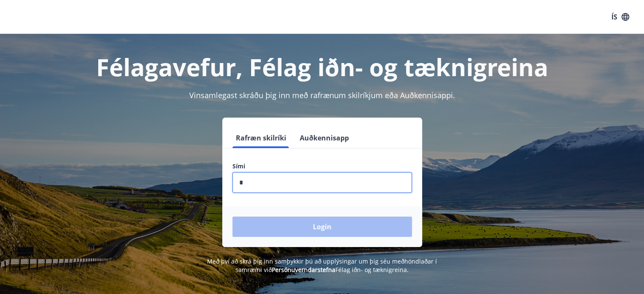 This screenshot has height=294, width=644. Describe the element at coordinates (621, 17) in the screenshot. I see `button: ÍS` at that location.